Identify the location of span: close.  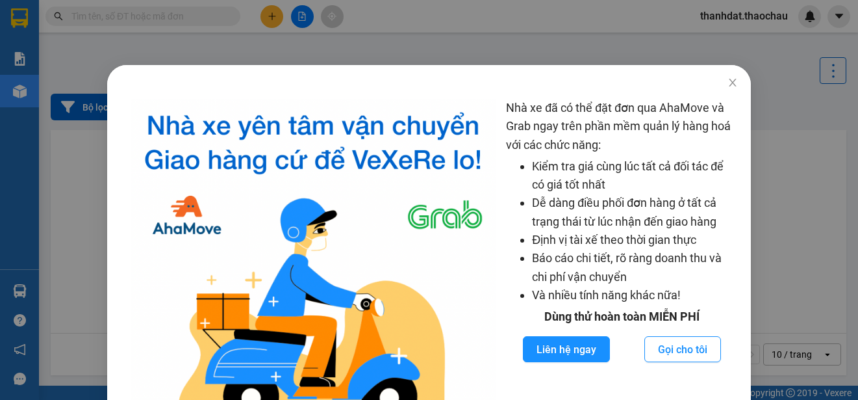
(733, 83).